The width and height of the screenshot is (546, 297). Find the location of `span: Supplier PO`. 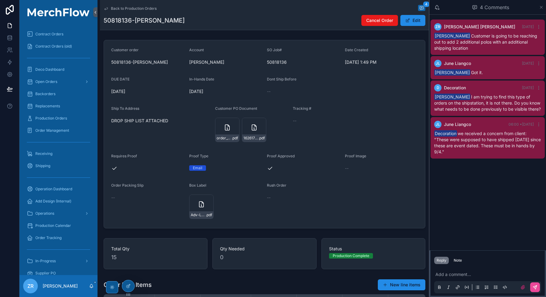

span: Supplier PO is located at coordinates (45, 273).